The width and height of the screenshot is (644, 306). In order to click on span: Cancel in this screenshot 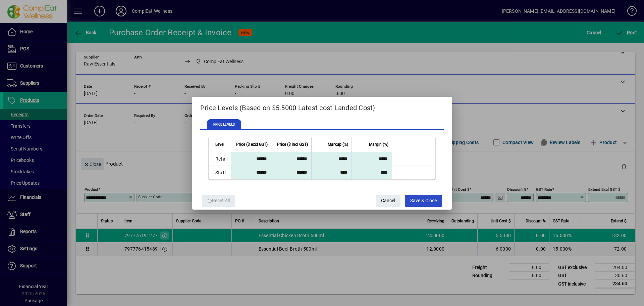, I will do `click(388, 200)`.